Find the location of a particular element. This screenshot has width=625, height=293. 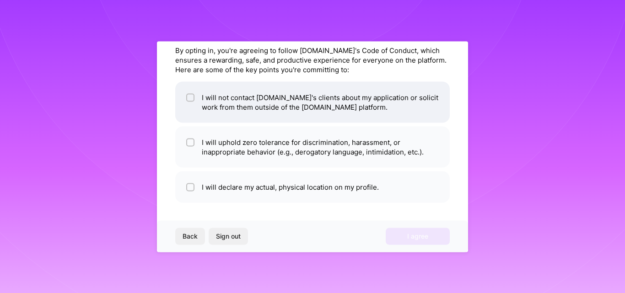

span: Sign out is located at coordinates (228, 237).